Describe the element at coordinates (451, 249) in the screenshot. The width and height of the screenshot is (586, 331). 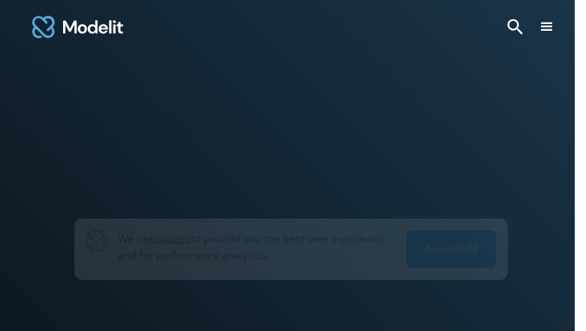
I see `a: Accept All` at that location.